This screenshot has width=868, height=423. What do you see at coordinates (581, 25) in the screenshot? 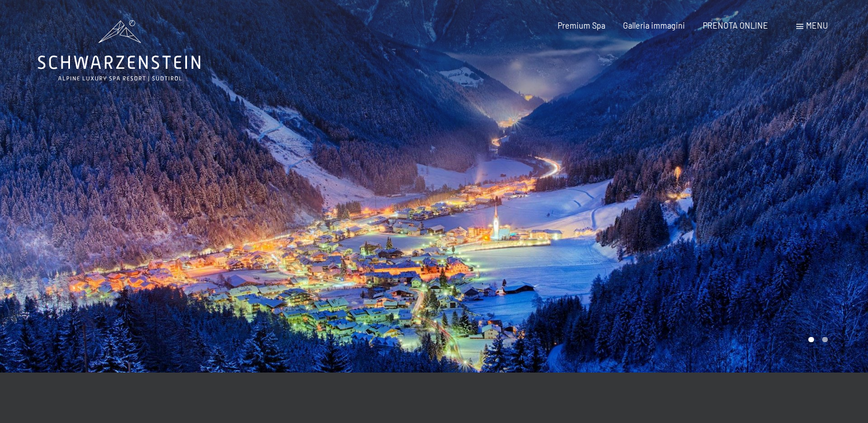
I see `span: Premium Spa` at bounding box center [581, 25].